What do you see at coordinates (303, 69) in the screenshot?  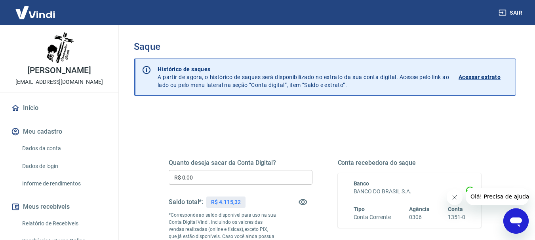 I see `p: Histórico de saques` at bounding box center [303, 69].